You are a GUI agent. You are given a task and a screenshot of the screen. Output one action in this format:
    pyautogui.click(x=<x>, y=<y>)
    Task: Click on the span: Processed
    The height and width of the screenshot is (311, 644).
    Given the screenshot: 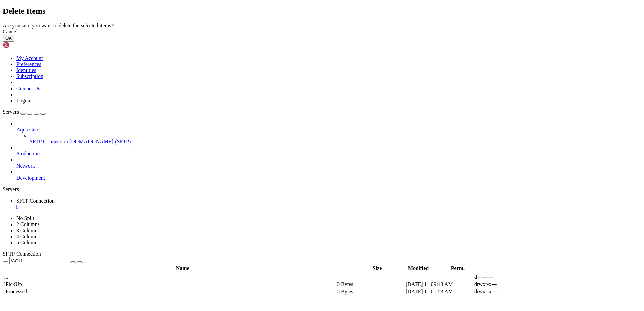 What is the action you would take?
    pyautogui.click(x=16, y=291)
    